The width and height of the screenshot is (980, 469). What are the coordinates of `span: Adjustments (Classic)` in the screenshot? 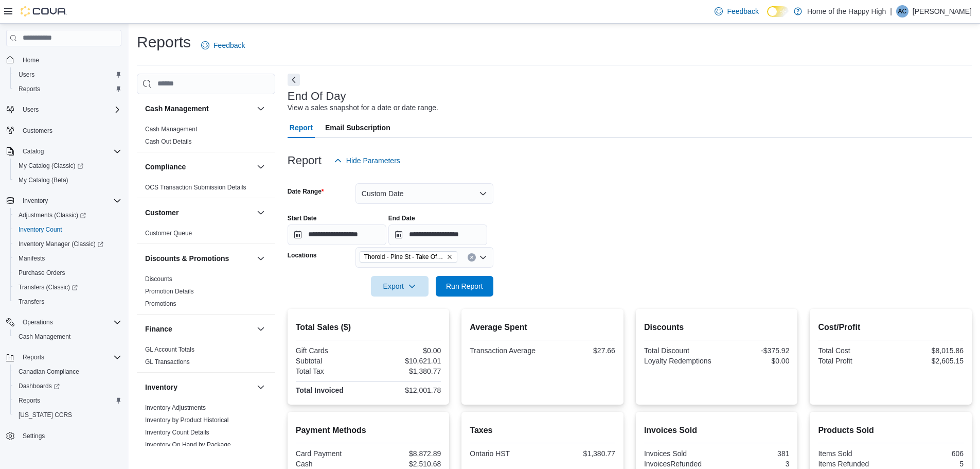 It's located at (68, 215).